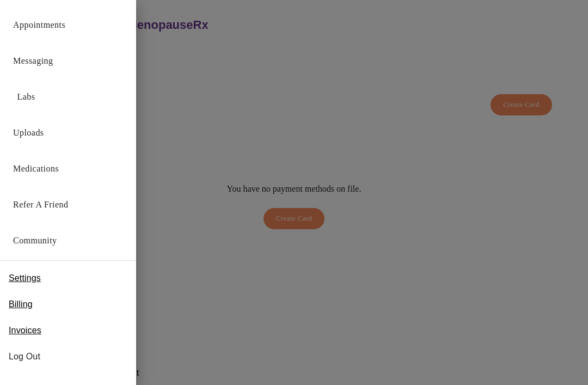 The width and height of the screenshot is (588, 385). Describe the element at coordinates (25, 331) in the screenshot. I see `span: Invoices` at that location.